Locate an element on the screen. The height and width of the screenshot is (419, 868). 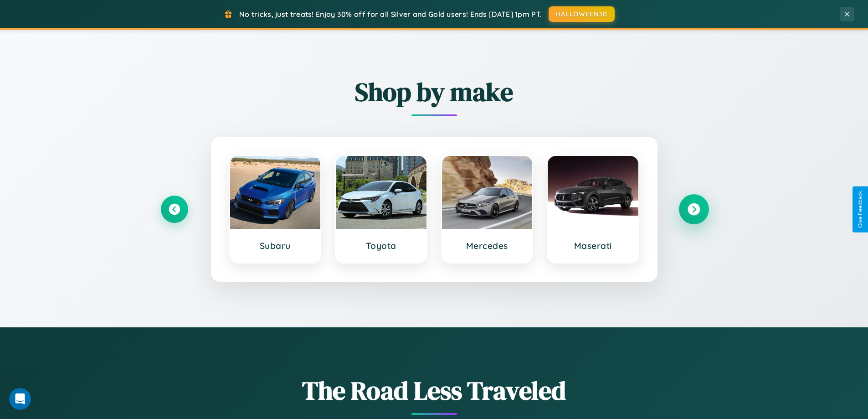
h3: Maserati is located at coordinates (593, 245).